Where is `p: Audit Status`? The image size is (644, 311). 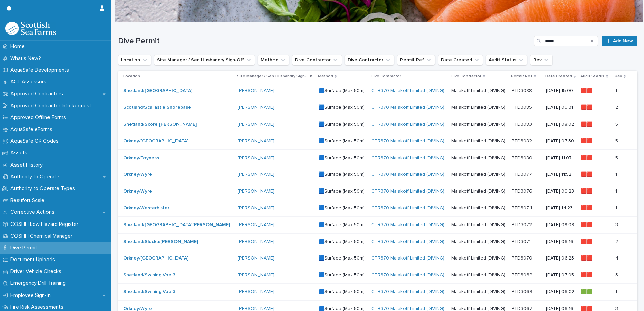
p: Audit Status is located at coordinates (592, 76).